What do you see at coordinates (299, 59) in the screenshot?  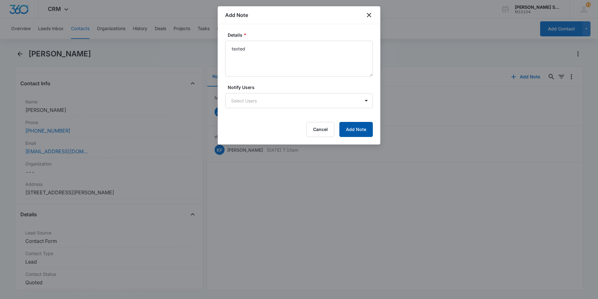 I see `textarea: texted` at bounding box center [299, 59].